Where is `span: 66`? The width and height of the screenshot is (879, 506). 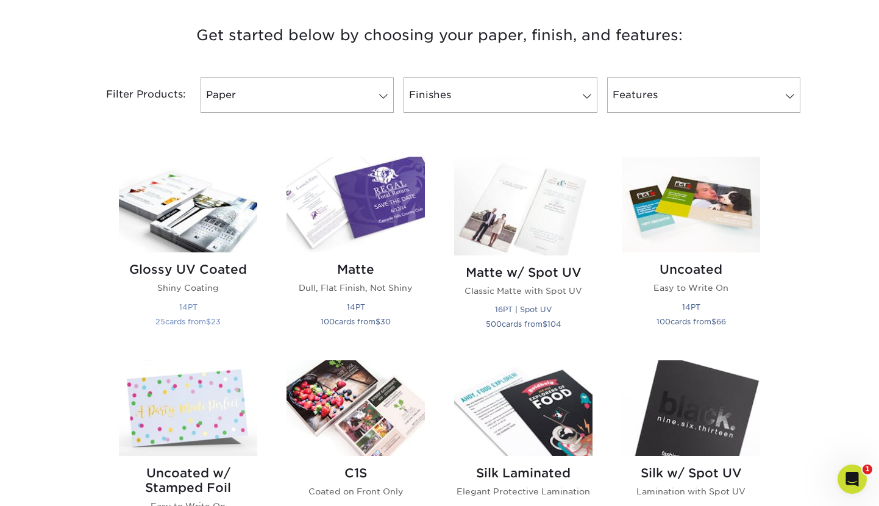
span: 66 is located at coordinates (721, 321).